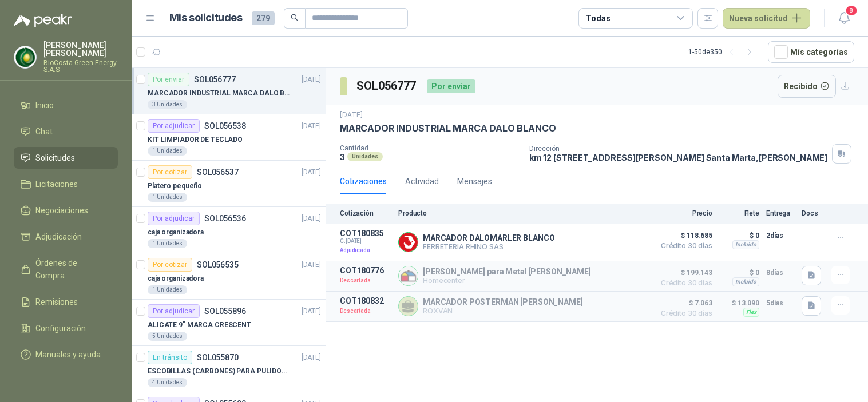 The width and height of the screenshot is (868, 402). I want to click on div: En tránsito, so click(170, 357).